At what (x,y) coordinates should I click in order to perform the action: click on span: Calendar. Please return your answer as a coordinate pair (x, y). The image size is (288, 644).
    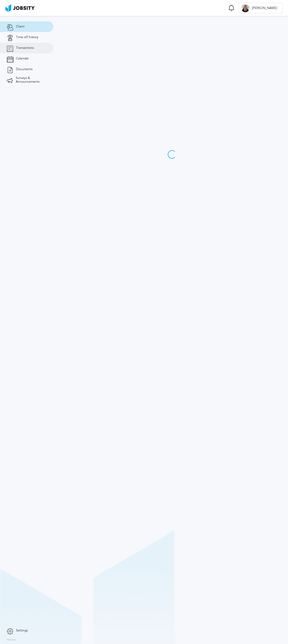
    Looking at the image, I should click on (22, 59).